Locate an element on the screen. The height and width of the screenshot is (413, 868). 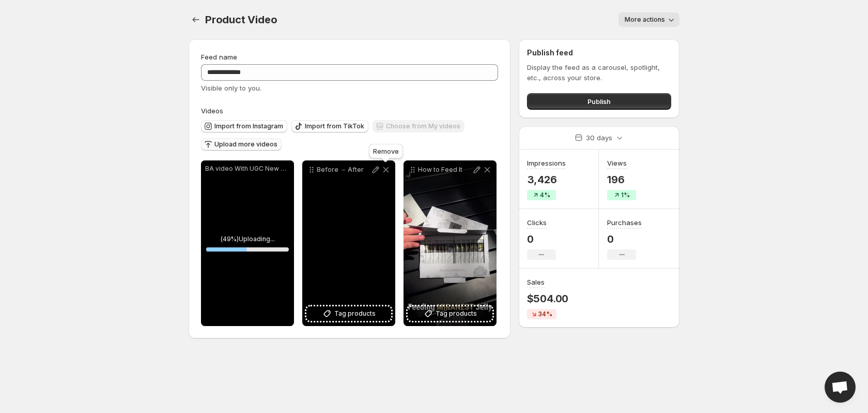
h3: Views is located at coordinates (617, 163).